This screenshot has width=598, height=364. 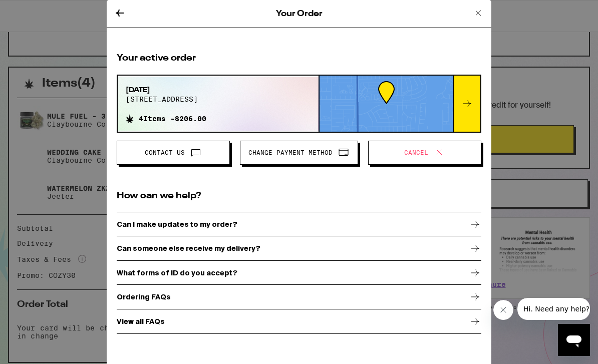 I want to click on button: Change Payment Method, so click(x=299, y=152).